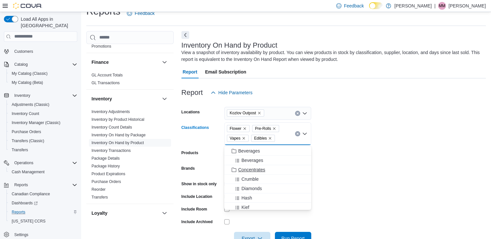 The width and height of the screenshot is (491, 239). What do you see at coordinates (245, 129) in the screenshot?
I see `button: Remove Flower from selection in this group` at bounding box center [245, 129].